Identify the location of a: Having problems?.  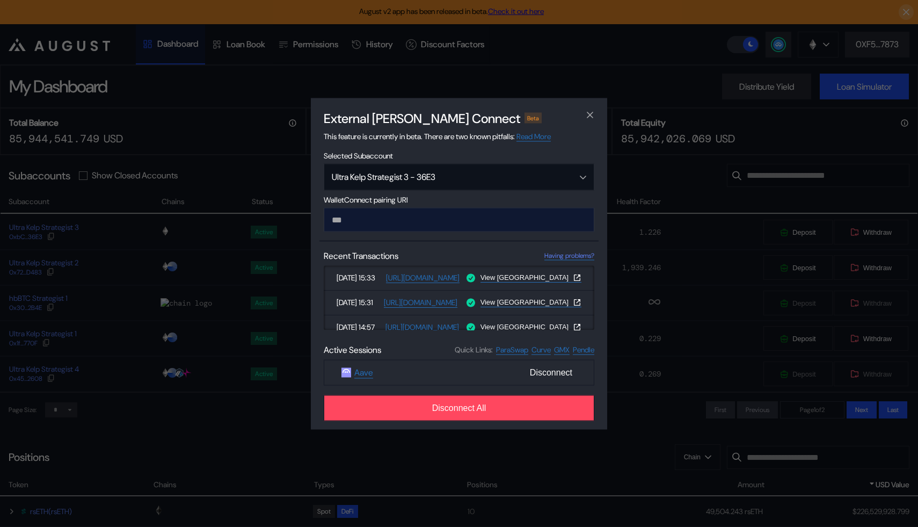
(569, 255).